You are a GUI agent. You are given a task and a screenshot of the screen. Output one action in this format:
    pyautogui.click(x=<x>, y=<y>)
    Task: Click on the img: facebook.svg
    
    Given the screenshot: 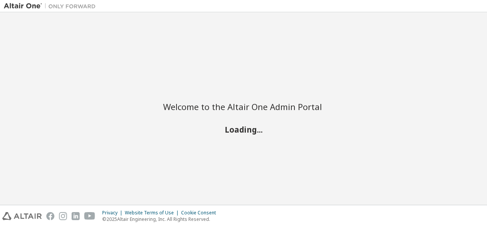 What is the action you would take?
    pyautogui.click(x=50, y=216)
    